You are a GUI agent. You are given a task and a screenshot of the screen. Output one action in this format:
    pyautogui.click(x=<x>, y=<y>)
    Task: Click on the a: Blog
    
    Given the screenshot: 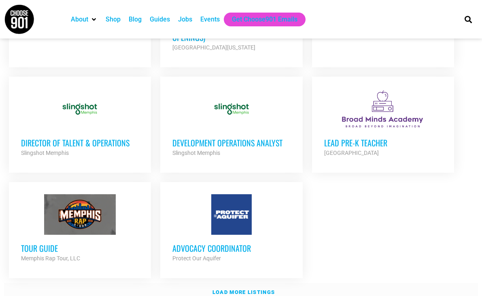 What is the action you would take?
    pyautogui.click(x=135, y=19)
    